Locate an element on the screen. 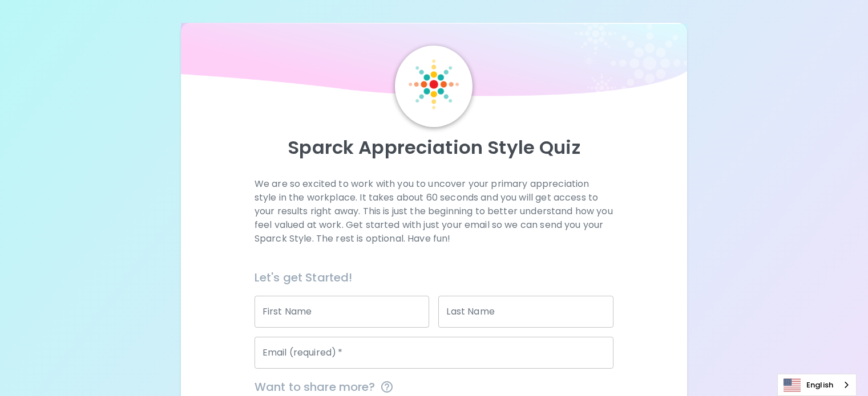  img: Sparck Logo is located at coordinates (433, 84).